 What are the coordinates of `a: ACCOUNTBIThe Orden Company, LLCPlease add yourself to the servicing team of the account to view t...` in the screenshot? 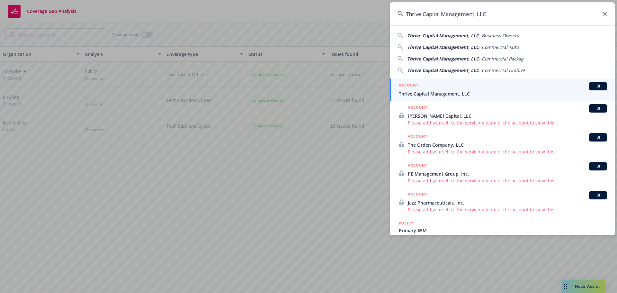 It's located at (502, 144).